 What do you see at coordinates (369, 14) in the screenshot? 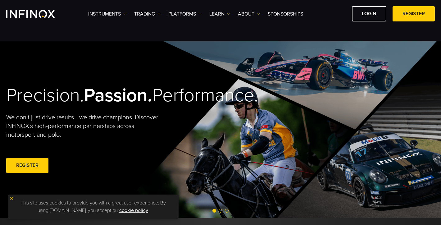
I see `a: LOGIN` at bounding box center [369, 14].